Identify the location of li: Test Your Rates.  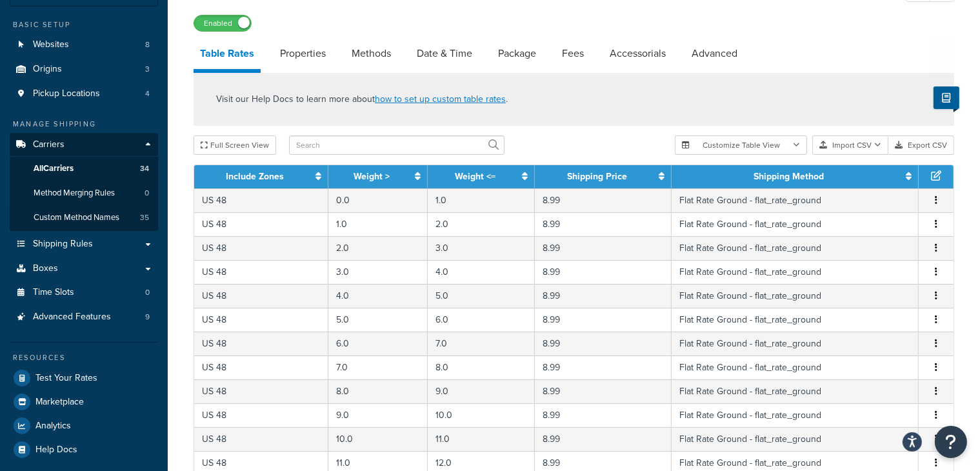
(84, 378).